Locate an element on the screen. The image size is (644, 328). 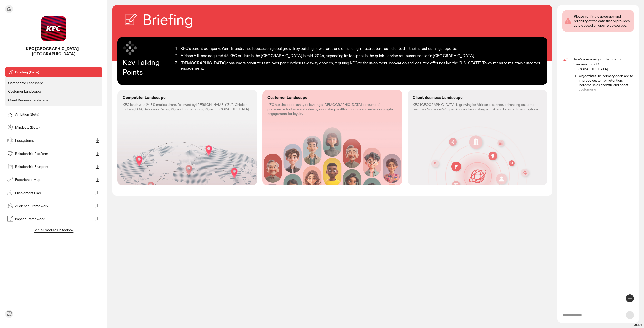
div: Send feedback is located at coordinates (9, 314).